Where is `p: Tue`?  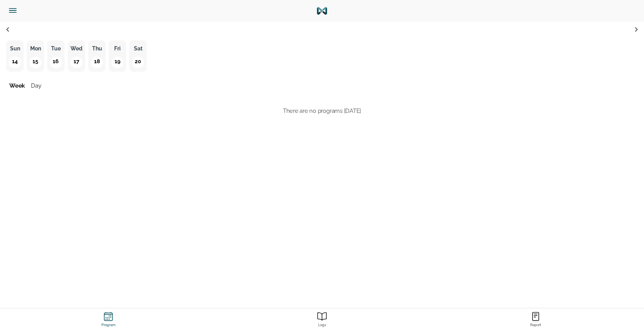
p: Tue is located at coordinates (56, 49).